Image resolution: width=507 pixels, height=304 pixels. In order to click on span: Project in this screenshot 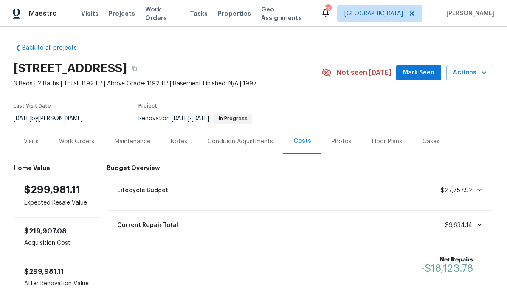, I will do `click(148, 106)`.